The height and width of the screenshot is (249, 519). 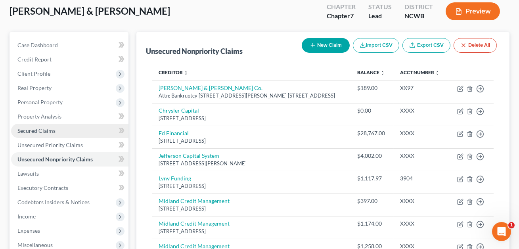 I want to click on span: Client Profile, so click(x=34, y=73).